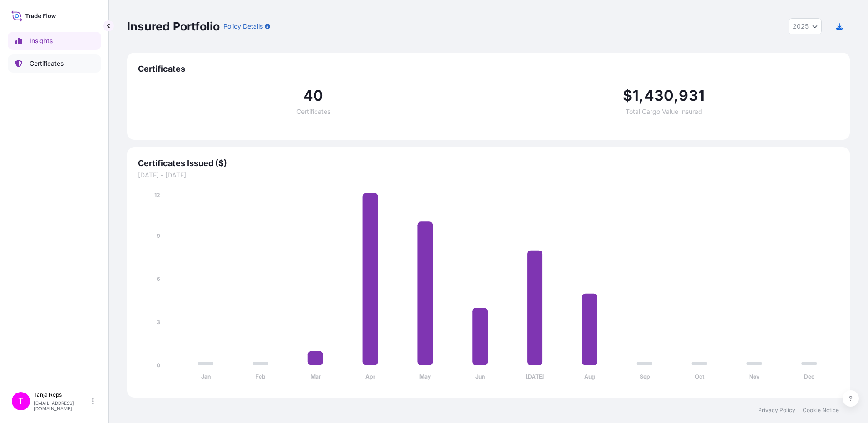  What do you see at coordinates (315, 377) in the screenshot?
I see `tspan: Mar` at bounding box center [315, 377].